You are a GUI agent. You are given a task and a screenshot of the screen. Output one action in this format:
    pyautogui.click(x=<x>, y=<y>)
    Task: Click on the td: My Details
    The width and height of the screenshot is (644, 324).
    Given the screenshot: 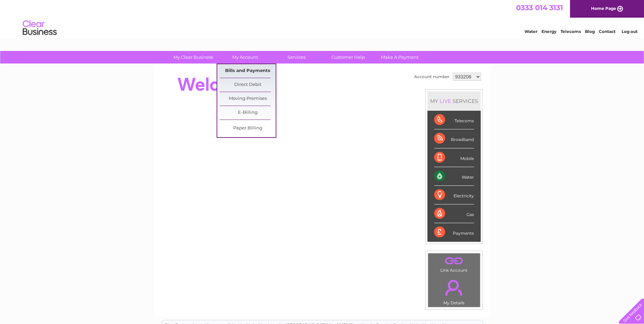 What is the action you would take?
    pyautogui.click(x=454, y=291)
    